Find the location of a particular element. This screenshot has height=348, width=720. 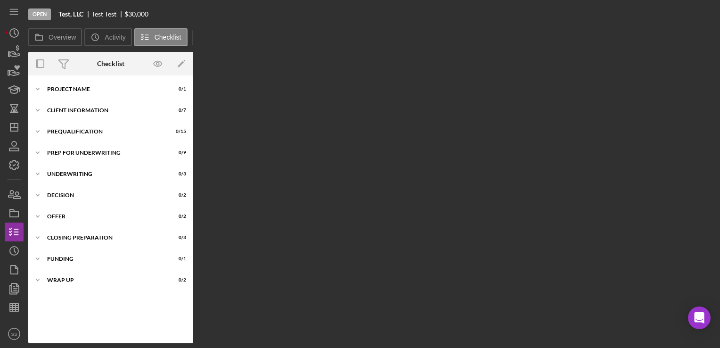

div: Open is located at coordinates (40, 14).